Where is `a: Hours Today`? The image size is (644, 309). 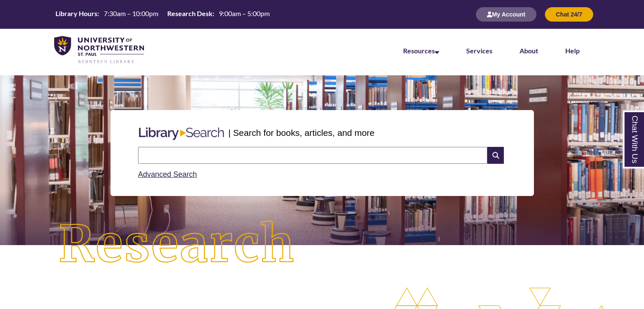 a: Hours Today is located at coordinates (163, 14).